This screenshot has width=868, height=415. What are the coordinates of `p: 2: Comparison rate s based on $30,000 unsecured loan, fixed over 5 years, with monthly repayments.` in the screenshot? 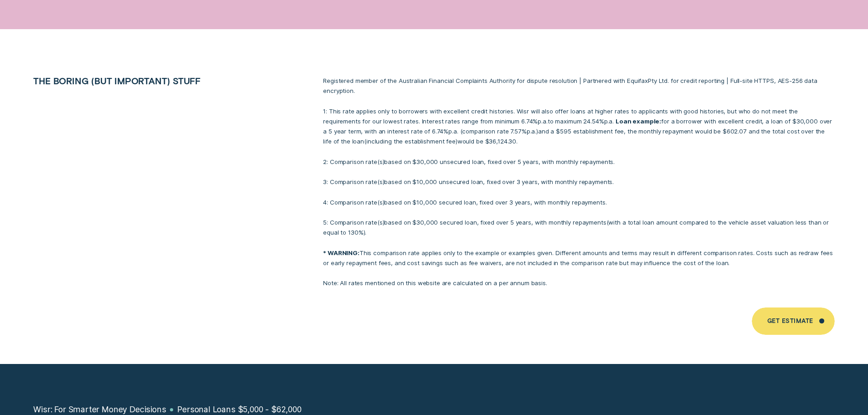 It's located at (579, 162).